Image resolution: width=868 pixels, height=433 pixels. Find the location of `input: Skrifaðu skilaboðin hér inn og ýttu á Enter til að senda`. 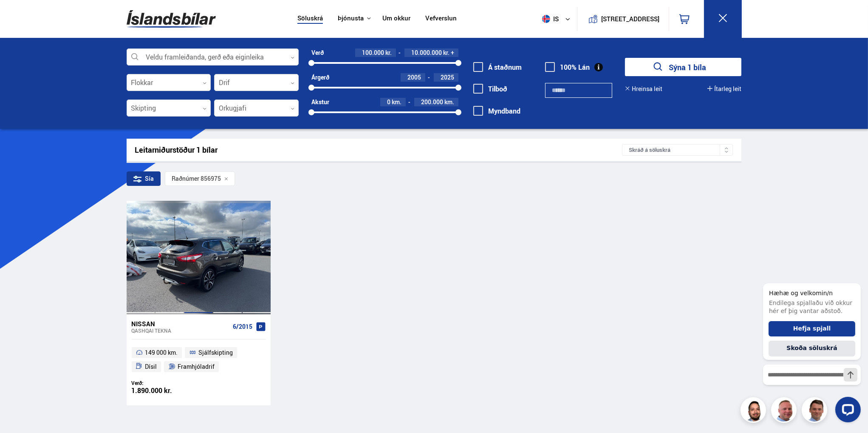

input: Skrifaðu skilaboðin hér inn og ýttu á Enter til að senda is located at coordinates (56, 107).